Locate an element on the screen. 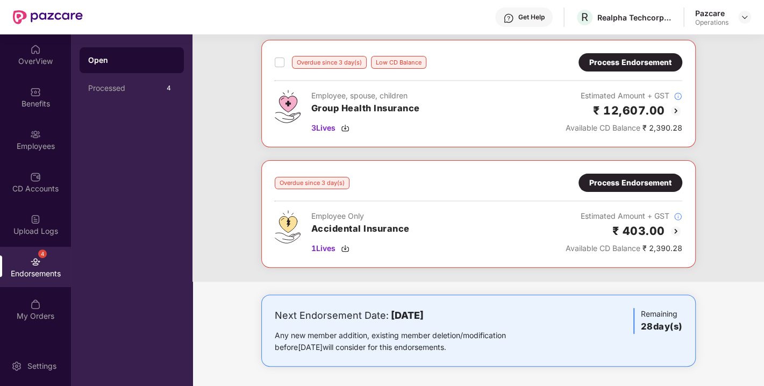 This screenshot has width=764, height=386. h3: Group Health Insurance is located at coordinates (366, 109).